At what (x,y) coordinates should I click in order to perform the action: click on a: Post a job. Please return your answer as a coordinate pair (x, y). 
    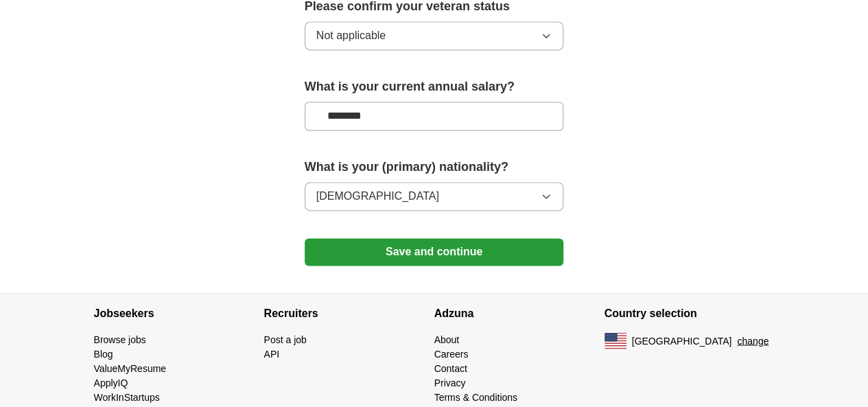
    Looking at the image, I should click on (285, 339).